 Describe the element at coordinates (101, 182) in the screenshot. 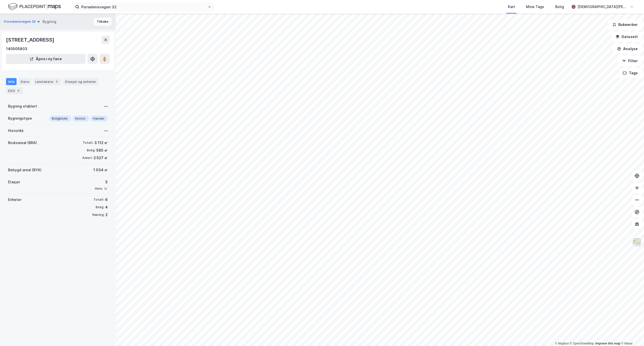

I see `div: 5` at that location.